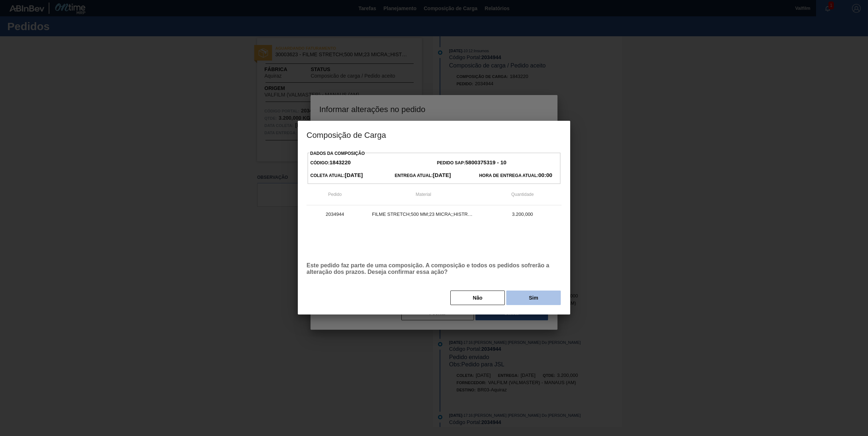 This screenshot has height=436, width=868. I want to click on span: Entrega Atual:, so click(423, 176).